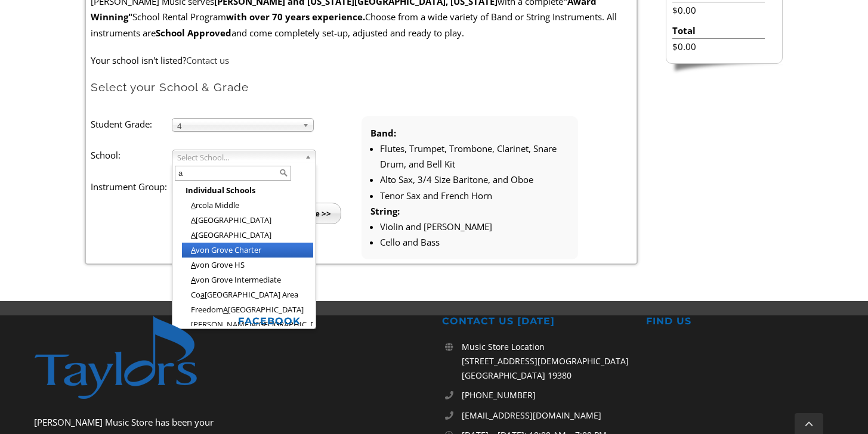 This screenshot has width=868, height=434. I want to click on li: Cello and Bass, so click(474, 242).